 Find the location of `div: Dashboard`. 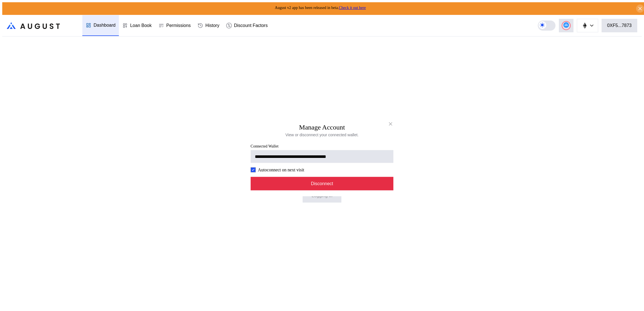

div: Dashboard is located at coordinates (104, 25).